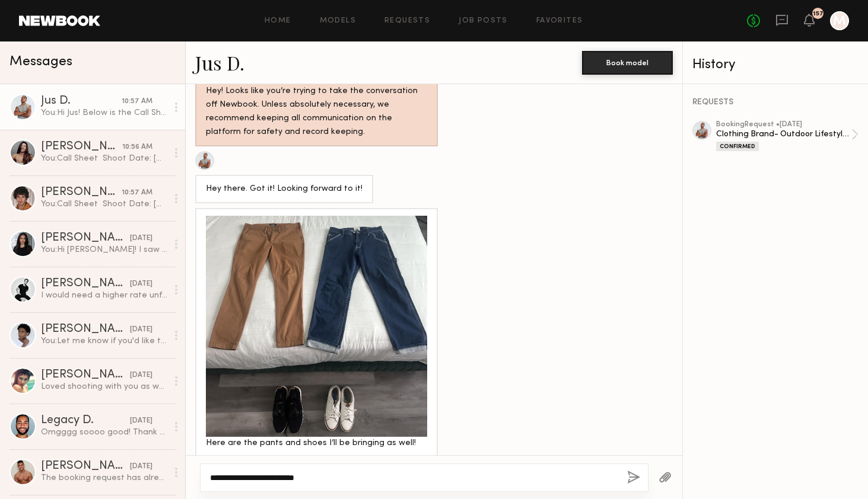 The image size is (868, 499). What do you see at coordinates (103, 478) in the screenshot?
I see `div: The booking request has already been cancelled.` at bounding box center [103, 478].